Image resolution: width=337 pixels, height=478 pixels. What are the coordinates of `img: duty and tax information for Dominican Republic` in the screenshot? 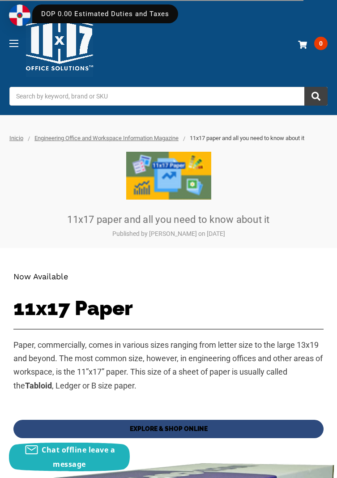 It's located at (20, 15).